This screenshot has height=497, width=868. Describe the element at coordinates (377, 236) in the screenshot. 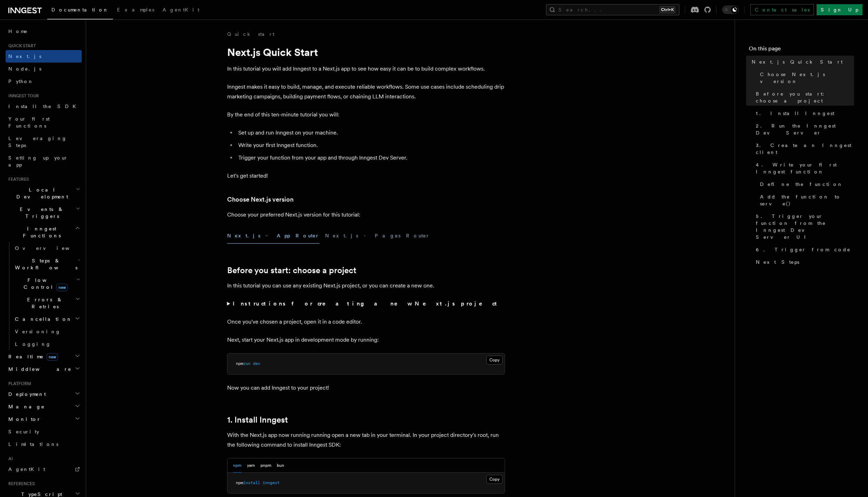

I see `button: Next.js - Pages Router` at that location.